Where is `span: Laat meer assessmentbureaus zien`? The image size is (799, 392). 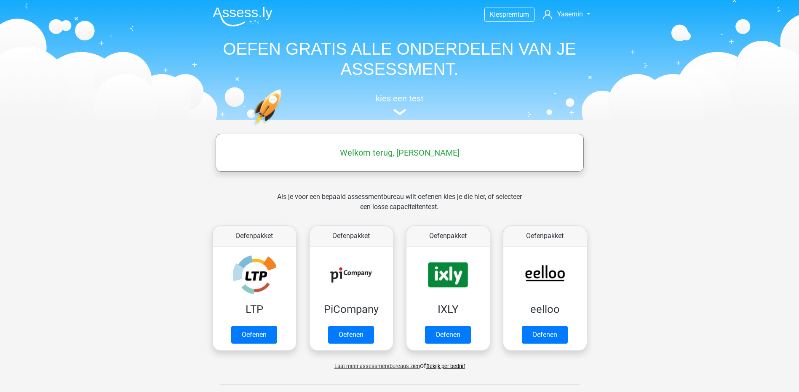 span: Laat meer assessmentbureaus zien is located at coordinates (377, 366).